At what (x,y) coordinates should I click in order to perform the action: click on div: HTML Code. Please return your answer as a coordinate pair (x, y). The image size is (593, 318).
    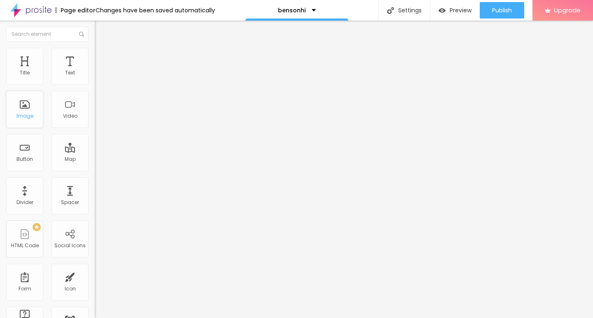
    Looking at the image, I should click on (25, 246).